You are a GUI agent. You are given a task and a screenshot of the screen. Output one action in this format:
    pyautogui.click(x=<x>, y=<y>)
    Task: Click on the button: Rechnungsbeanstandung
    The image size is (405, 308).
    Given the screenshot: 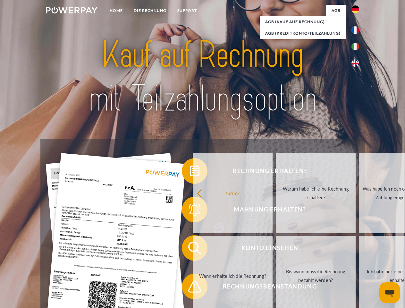 What is the action you would take?
    pyautogui.click(x=266, y=287)
    